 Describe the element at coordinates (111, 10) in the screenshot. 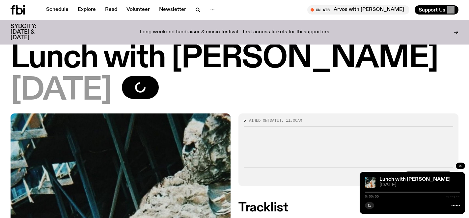

I see `a: Read` at that location.